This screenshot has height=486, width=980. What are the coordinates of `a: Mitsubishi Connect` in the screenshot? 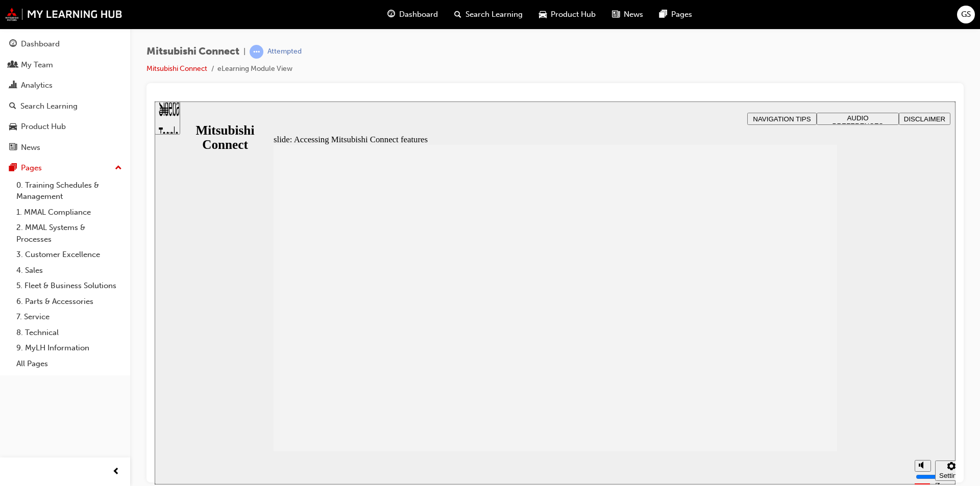 It's located at (177, 68).